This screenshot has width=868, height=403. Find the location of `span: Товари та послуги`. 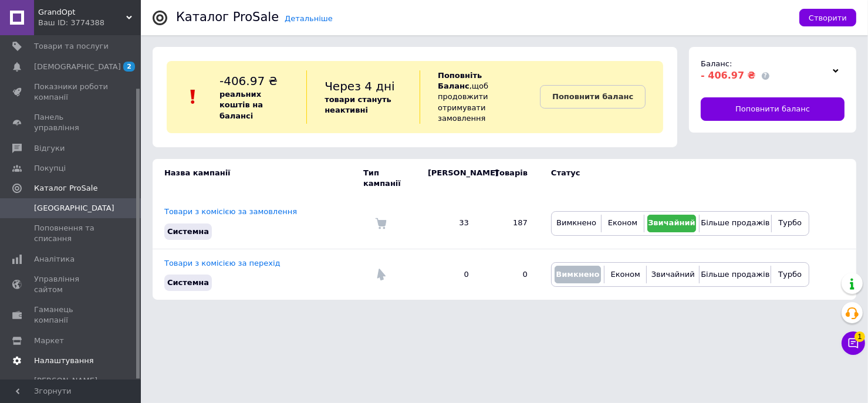

span: Товари та послуги is located at coordinates (71, 47).